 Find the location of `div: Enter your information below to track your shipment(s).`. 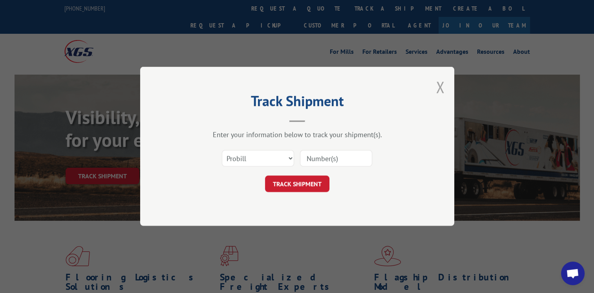

div: Enter your information below to track your shipment(s). is located at coordinates (297, 135).